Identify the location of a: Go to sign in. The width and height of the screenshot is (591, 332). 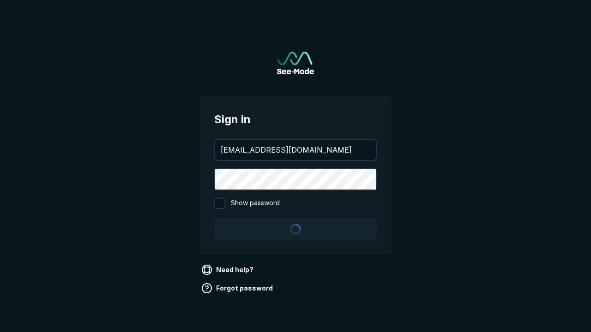
(295, 63).